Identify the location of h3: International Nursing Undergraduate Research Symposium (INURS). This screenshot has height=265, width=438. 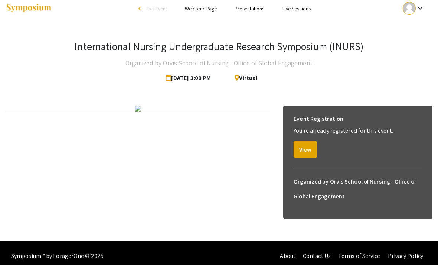
(219, 47).